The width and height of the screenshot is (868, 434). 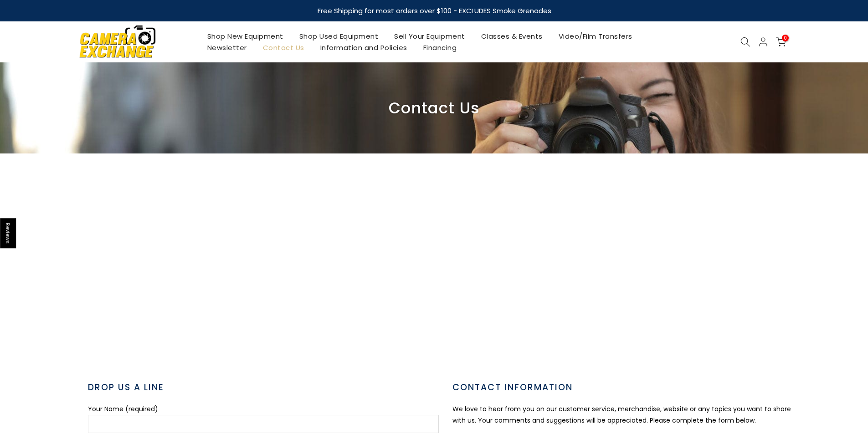 I want to click on p: We love to hear from you on our customer service, merchandise, website or any topics you want to ..., so click(x=628, y=415).